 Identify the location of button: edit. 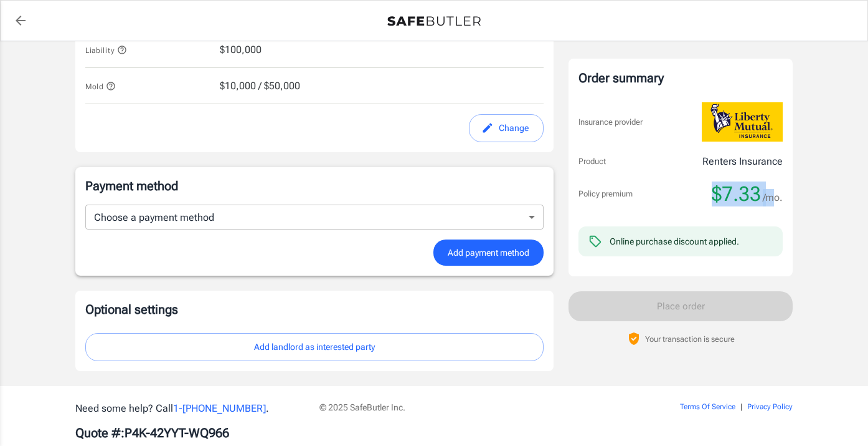
(506, 127).